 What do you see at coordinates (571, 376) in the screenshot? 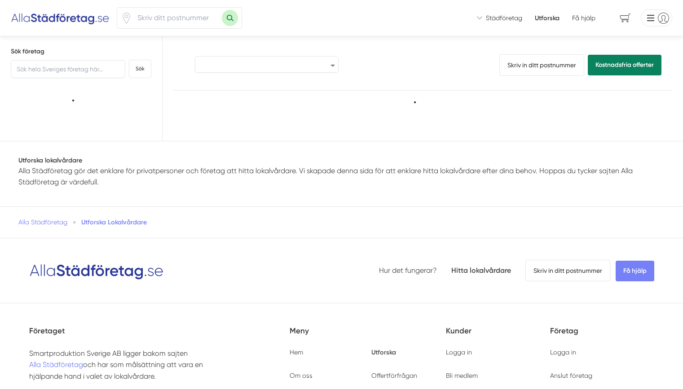
I see `a: Anslut företag` at bounding box center [571, 376].